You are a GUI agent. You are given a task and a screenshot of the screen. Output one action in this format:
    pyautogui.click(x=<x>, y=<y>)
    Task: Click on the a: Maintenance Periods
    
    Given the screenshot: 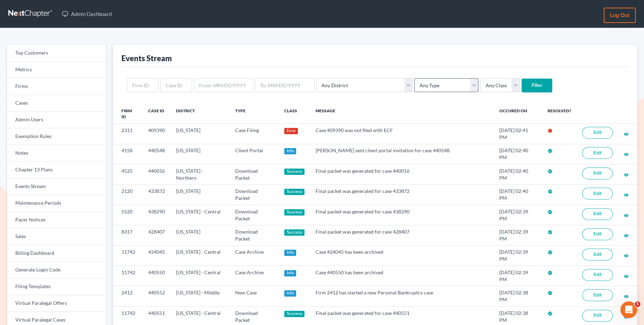 What is the action you would take?
    pyautogui.click(x=56, y=204)
    